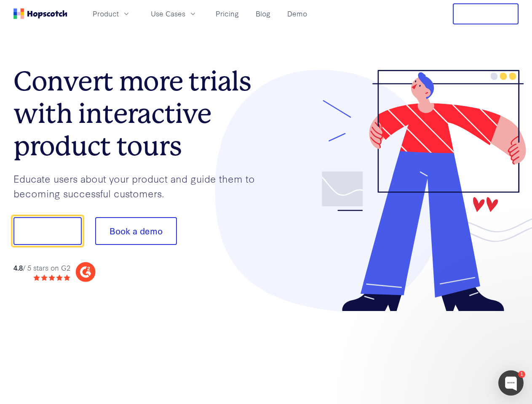 The height and width of the screenshot is (404, 532). Describe the element at coordinates (486, 14) in the screenshot. I see `a: Free Trial` at that location.